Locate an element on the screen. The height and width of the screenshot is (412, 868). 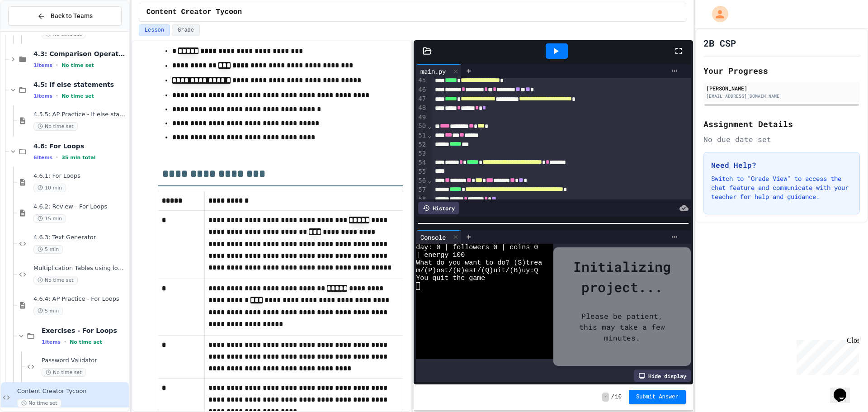
div: 45 is located at coordinates (421, 80).